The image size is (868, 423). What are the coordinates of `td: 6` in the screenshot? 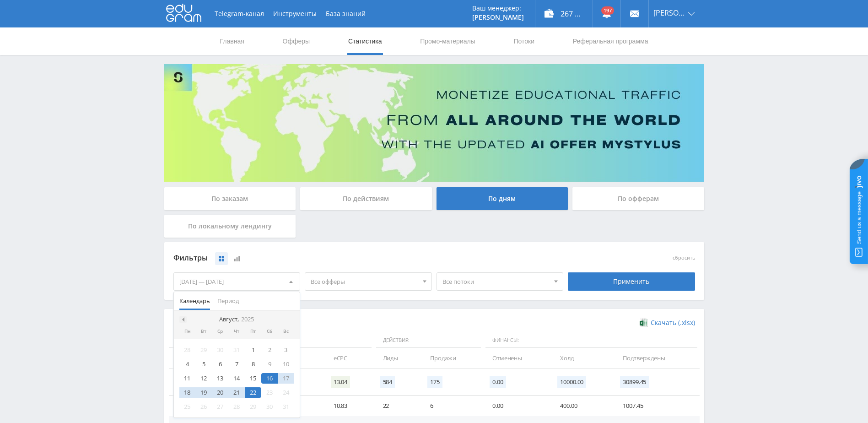 It's located at (452, 405).